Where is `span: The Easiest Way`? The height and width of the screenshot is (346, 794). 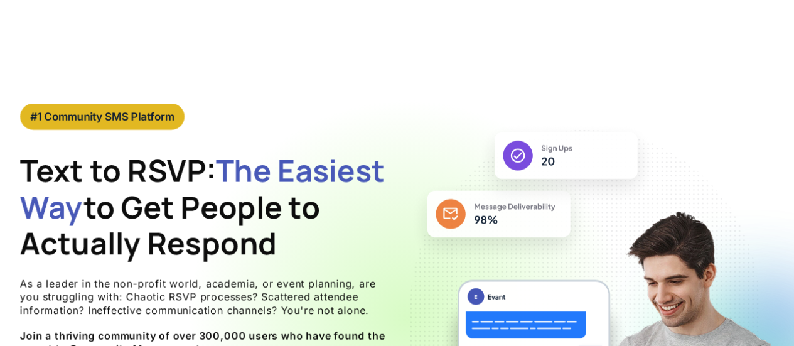 span: The Easiest Way is located at coordinates (202, 188).